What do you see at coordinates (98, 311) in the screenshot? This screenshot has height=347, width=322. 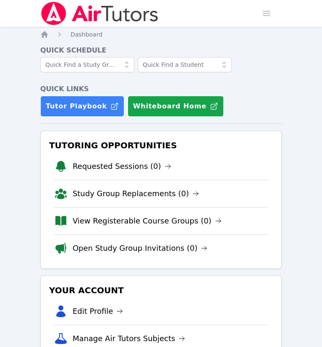 I see `a: Edit Profile` at bounding box center [98, 311].